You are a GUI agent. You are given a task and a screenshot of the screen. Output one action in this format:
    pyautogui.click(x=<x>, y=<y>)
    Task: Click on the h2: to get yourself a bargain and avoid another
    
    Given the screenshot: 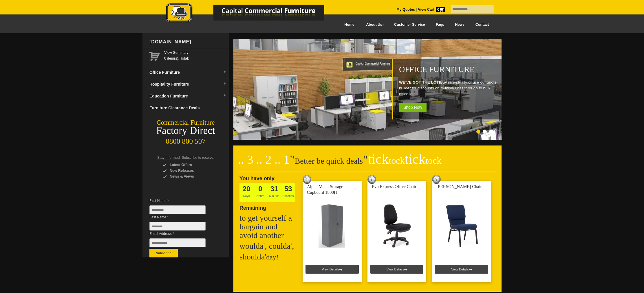 What is the action you would take?
    pyautogui.click(x=268, y=227)
    